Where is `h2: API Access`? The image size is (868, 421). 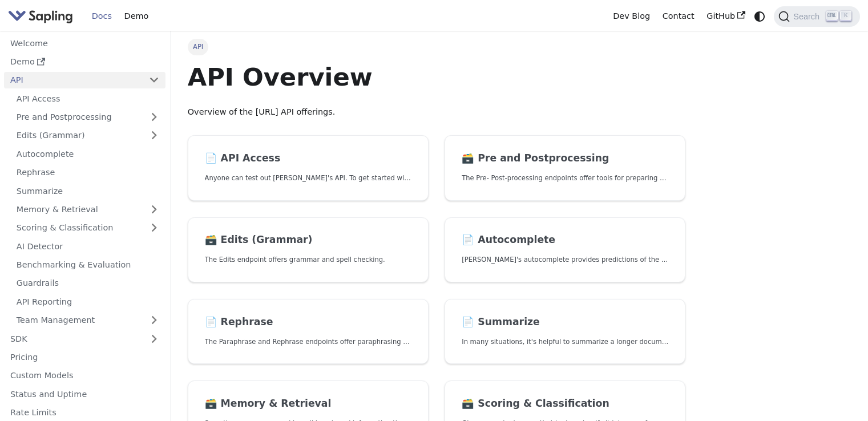 h2: API Access is located at coordinates (308, 159).